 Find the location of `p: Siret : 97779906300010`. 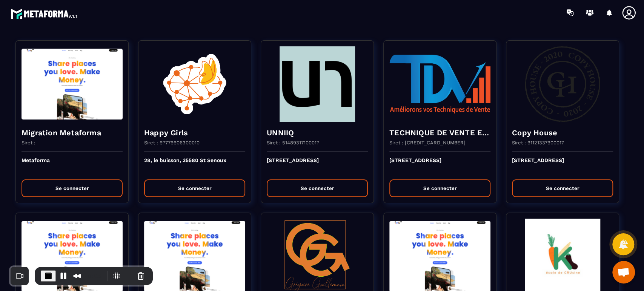

p: Siret : 97779906300010 is located at coordinates (171, 143).